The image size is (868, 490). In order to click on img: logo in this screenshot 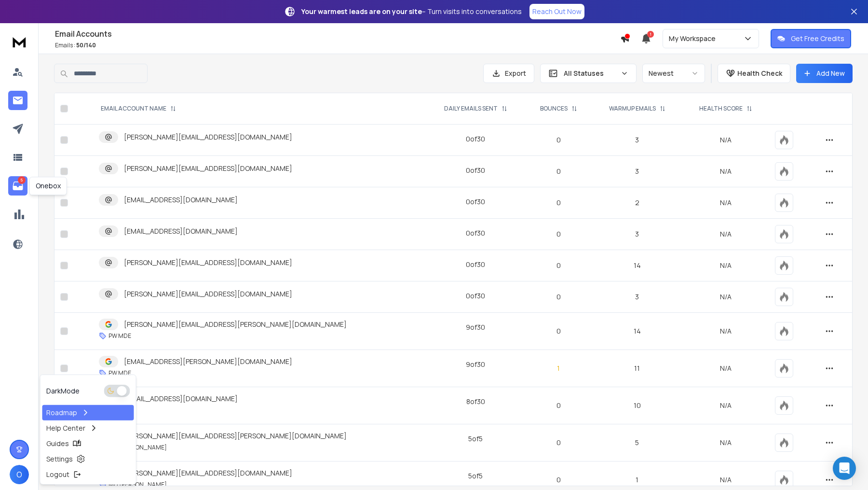, I will do `click(19, 41)`.